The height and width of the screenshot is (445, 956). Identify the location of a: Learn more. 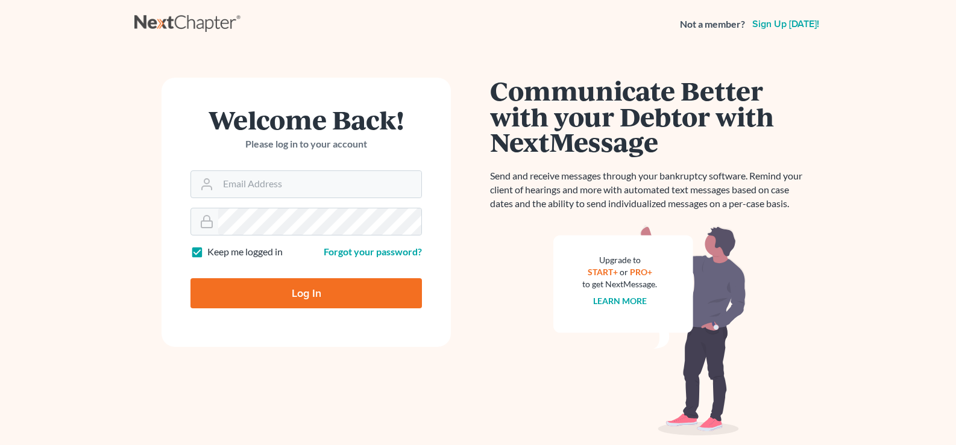
(620, 301).